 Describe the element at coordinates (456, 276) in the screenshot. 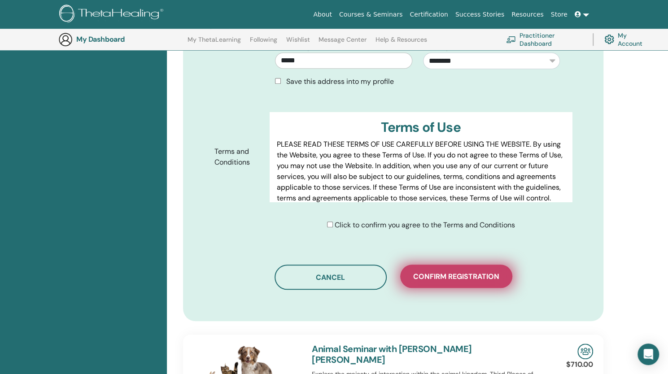

I see `button: Confirm registration` at that location.